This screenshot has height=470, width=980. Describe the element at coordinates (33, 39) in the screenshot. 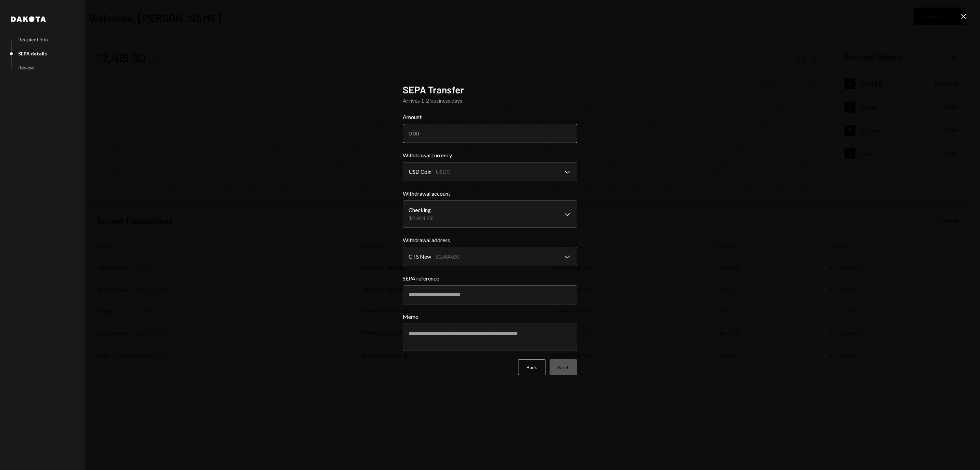

I see `div: Recipient info` at that location.